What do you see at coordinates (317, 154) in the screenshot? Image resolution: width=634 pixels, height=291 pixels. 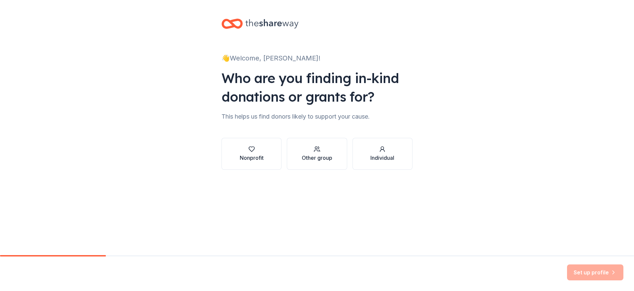 I see `button: Other group` at bounding box center [317, 154].